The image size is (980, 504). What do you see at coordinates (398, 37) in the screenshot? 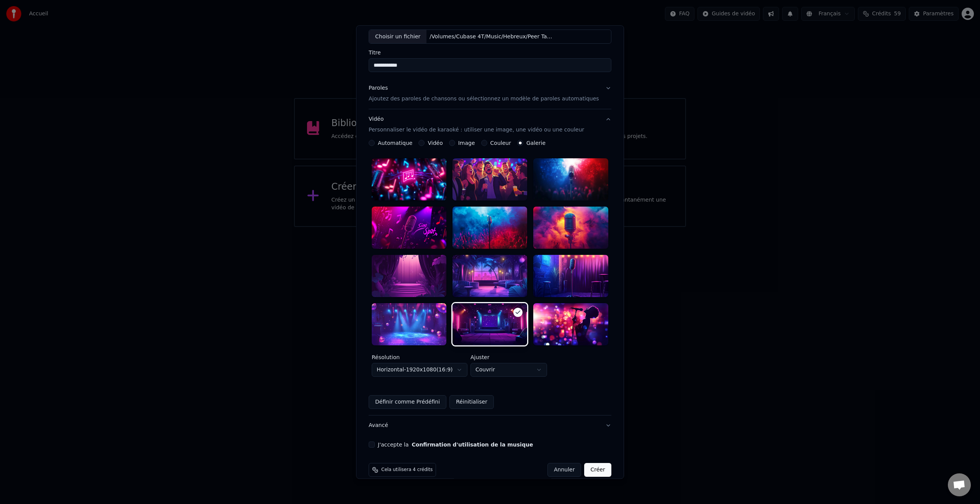
I see `div: Choisir un fichier` at bounding box center [398, 37].